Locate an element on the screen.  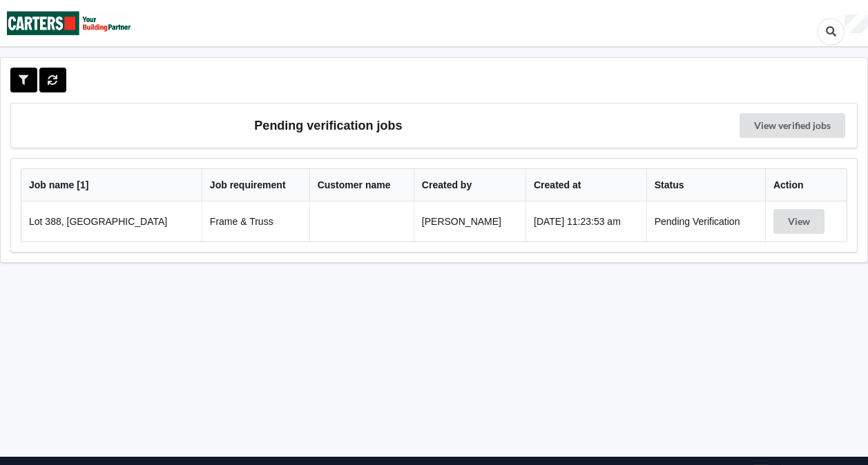
th: Status is located at coordinates (705, 185).